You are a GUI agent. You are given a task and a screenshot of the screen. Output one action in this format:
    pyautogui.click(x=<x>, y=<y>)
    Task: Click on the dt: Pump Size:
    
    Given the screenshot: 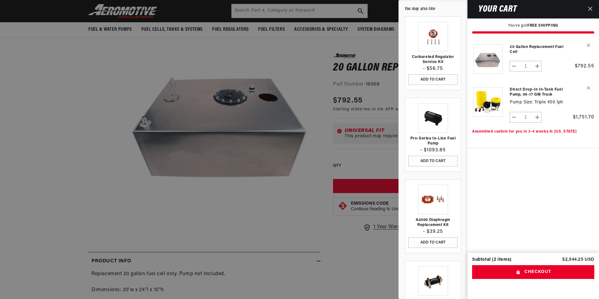 What is the action you would take?
    pyautogui.click(x=521, y=102)
    